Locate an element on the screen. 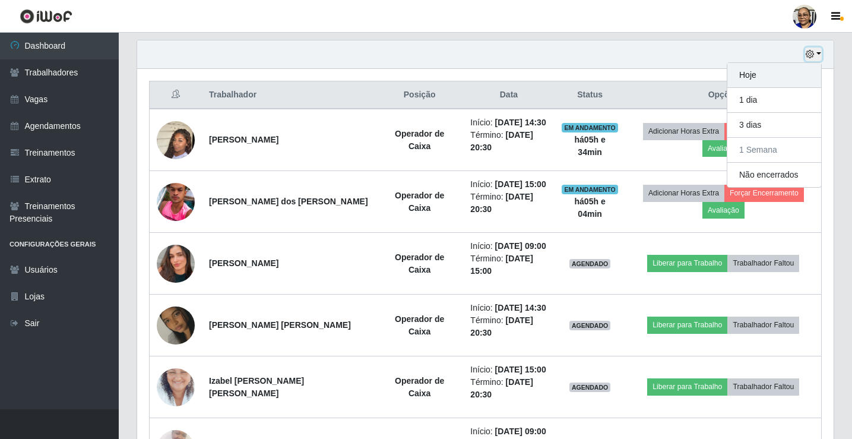  img: 1745635313698.jpeg is located at coordinates (176, 140).